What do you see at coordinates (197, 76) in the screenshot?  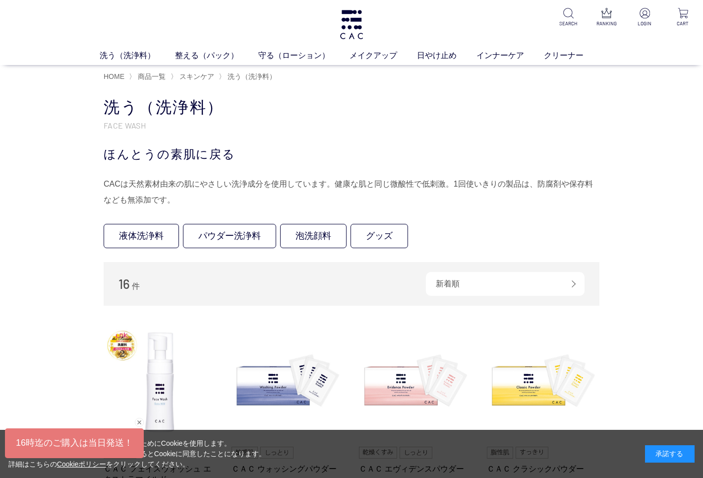 I see `span: スキンケア` at bounding box center [197, 76].